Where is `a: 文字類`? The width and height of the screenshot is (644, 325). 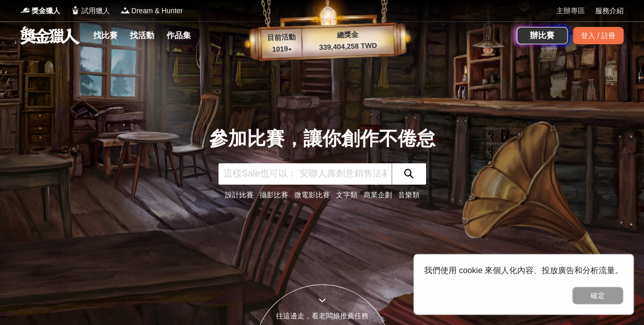 a: 文字類 is located at coordinates (347, 195).